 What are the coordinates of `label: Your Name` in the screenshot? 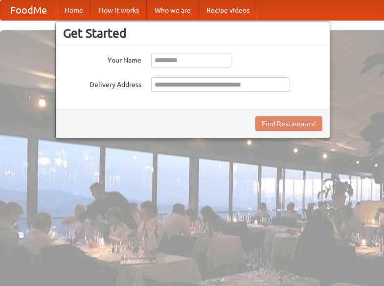 It's located at (102, 59).